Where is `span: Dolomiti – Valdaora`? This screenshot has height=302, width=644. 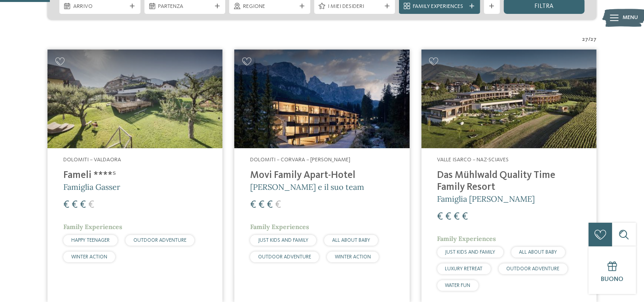
span: Dolomiti – Valdaora is located at coordinates (92, 160).